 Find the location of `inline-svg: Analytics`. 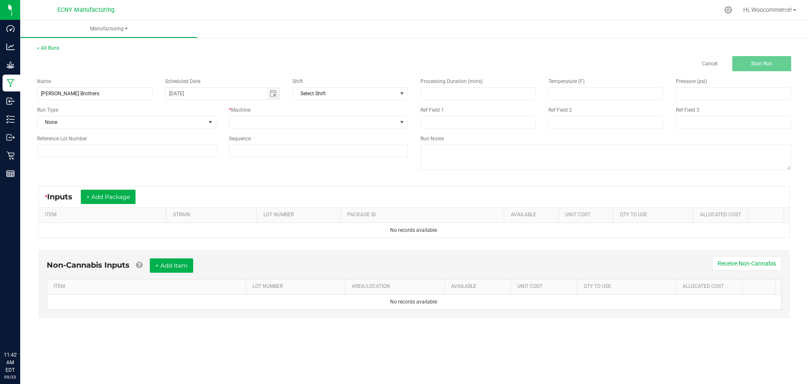

inline-svg: Analytics is located at coordinates (11, 47).